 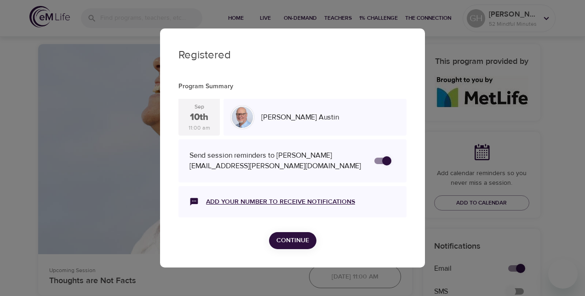 I want to click on div: 10th, so click(x=199, y=117).